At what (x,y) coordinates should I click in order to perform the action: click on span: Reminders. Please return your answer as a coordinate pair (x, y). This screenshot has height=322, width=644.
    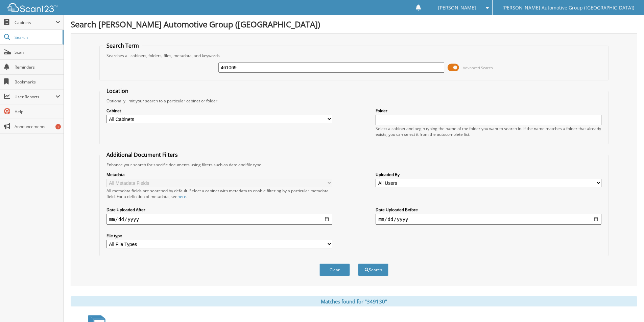
    Looking at the image, I should click on (37, 67).